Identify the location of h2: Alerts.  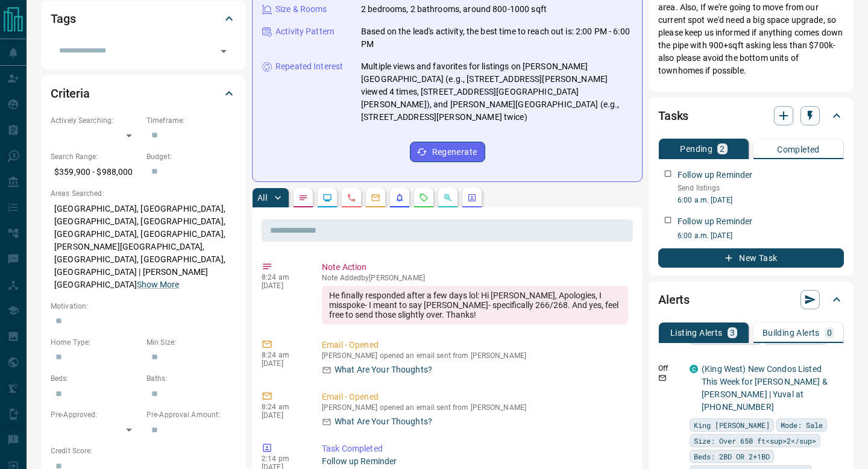
(674, 300).